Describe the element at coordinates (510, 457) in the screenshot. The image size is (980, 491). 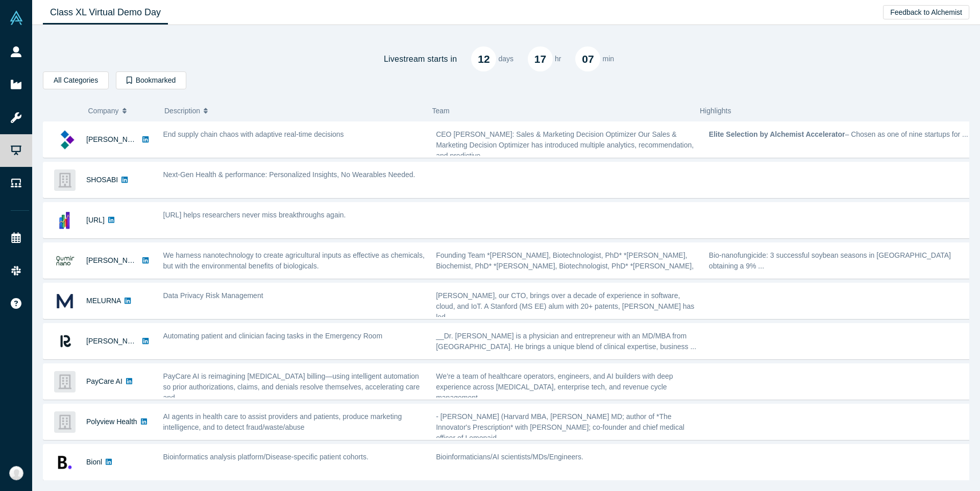
I see `span: Bioinformaticians/AI scientists/MDs/Engineers.` at that location.